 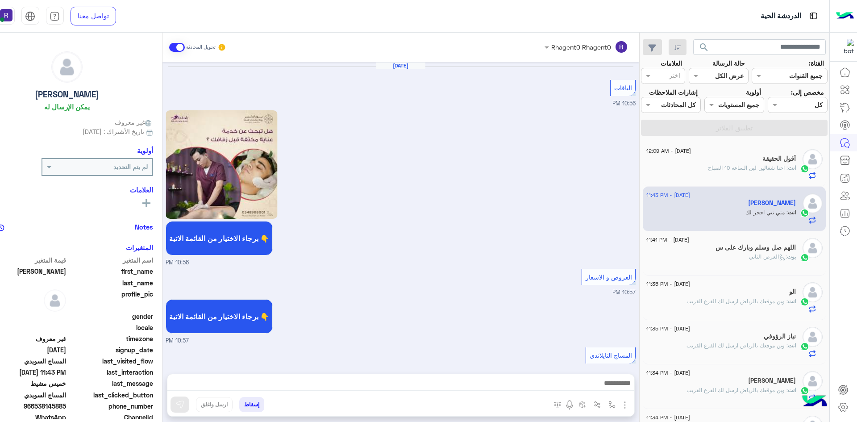 I want to click on span: search, so click(x=704, y=47).